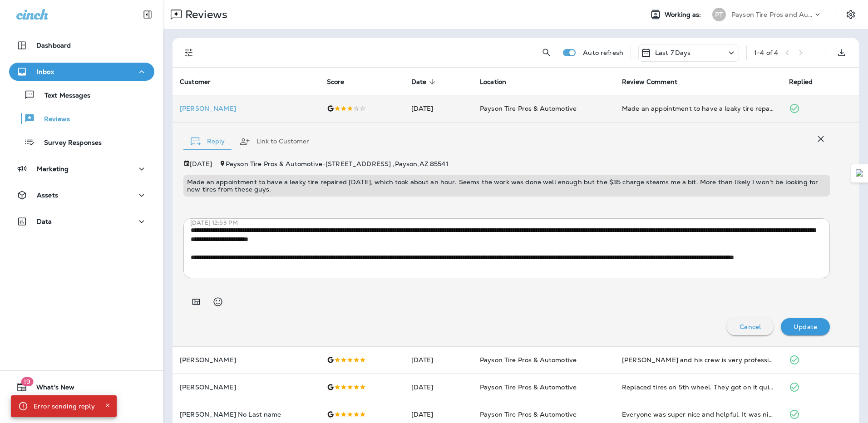 Image resolution: width=868 pixels, height=423 pixels. What do you see at coordinates (27, 382) in the screenshot?
I see `span: 19` at bounding box center [27, 382].